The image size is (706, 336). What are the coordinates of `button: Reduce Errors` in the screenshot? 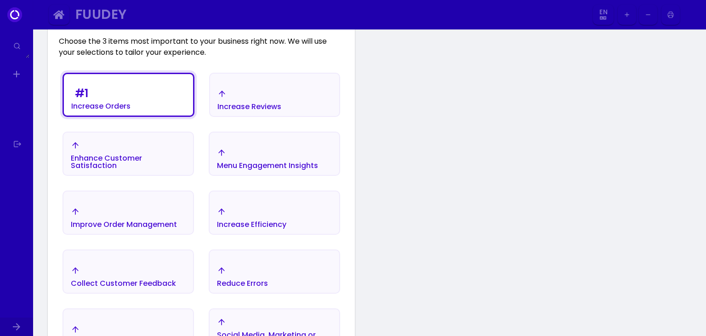 It's located at (274, 271).